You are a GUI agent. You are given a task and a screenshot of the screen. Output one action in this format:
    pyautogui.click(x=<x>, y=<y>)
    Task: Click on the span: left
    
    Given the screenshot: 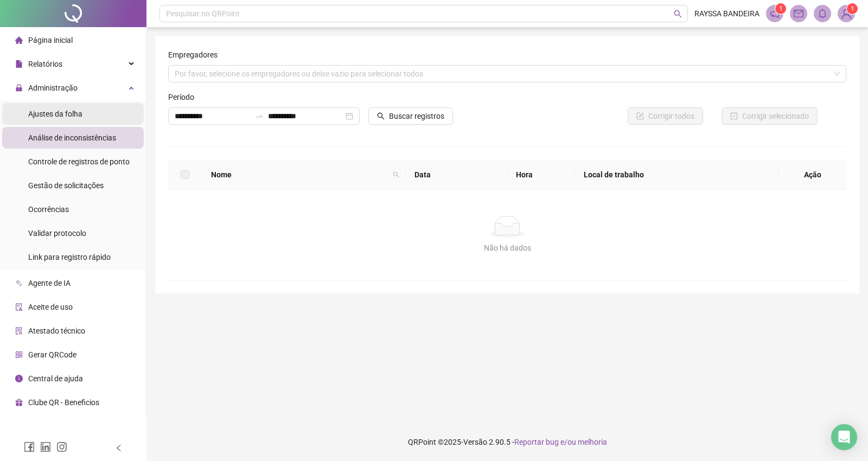 What is the action you would take?
    pyautogui.click(x=119, y=448)
    